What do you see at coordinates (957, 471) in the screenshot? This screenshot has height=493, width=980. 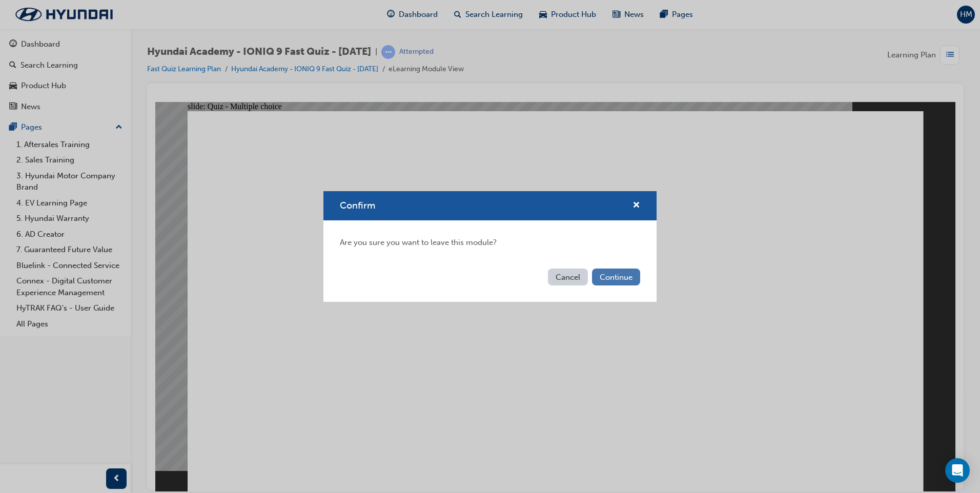 I see `div: Open Intercom Messenger` at bounding box center [957, 471].